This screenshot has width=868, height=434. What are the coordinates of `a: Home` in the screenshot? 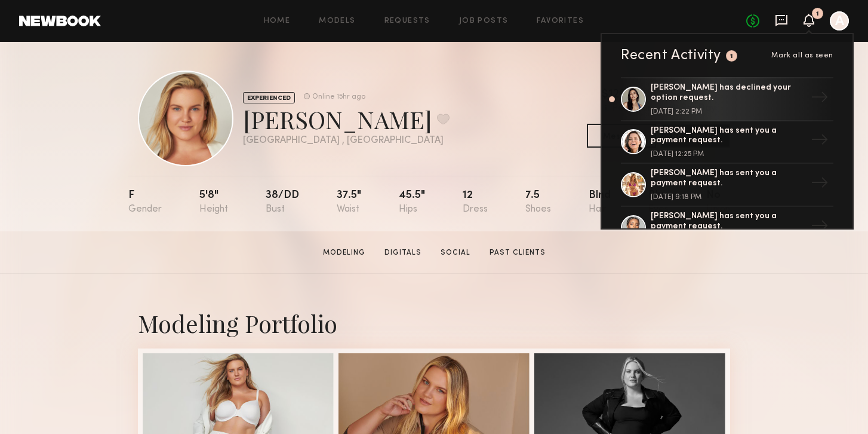 It's located at (277, 21).